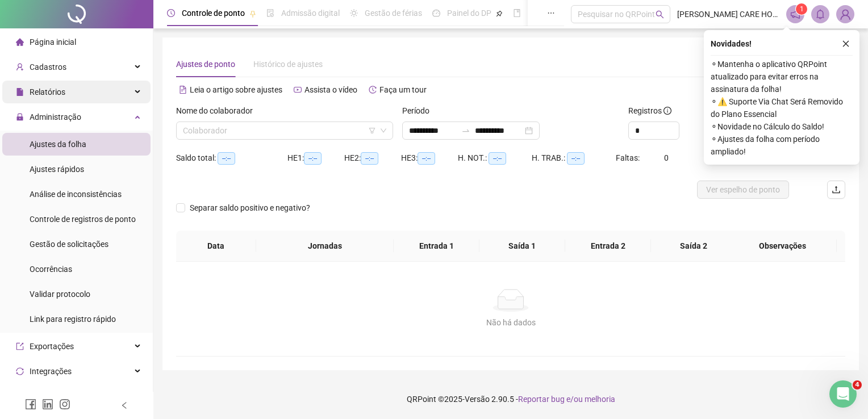 The height and width of the screenshot is (419, 868). I want to click on span: 1, so click(802, 9).